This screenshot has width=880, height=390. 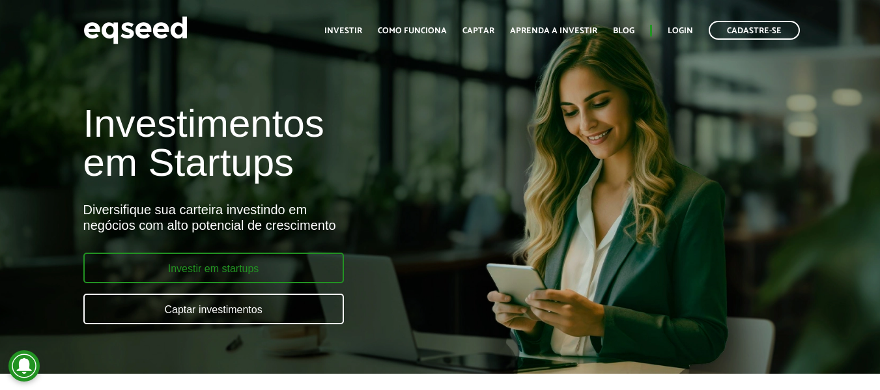 What do you see at coordinates (554, 31) in the screenshot?
I see `a: Aprenda a investir` at bounding box center [554, 31].